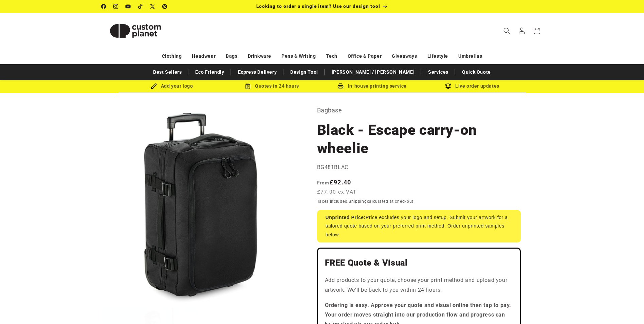 The height and width of the screenshot is (324, 644). Describe the element at coordinates (135, 30) in the screenshot. I see `a: Custom Planet` at that location.